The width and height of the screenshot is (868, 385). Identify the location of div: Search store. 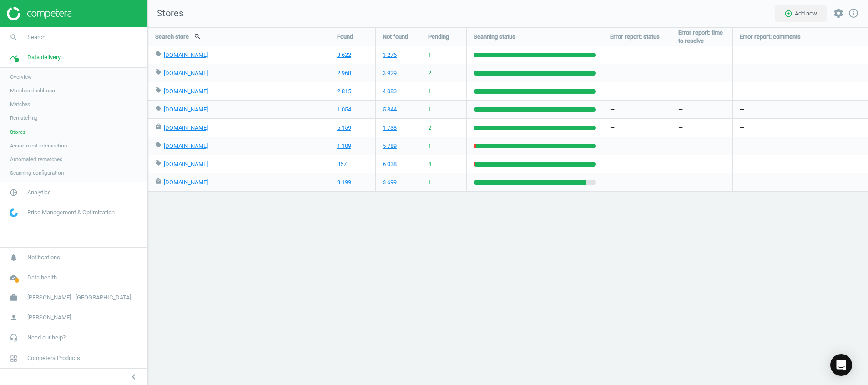
(239, 37).